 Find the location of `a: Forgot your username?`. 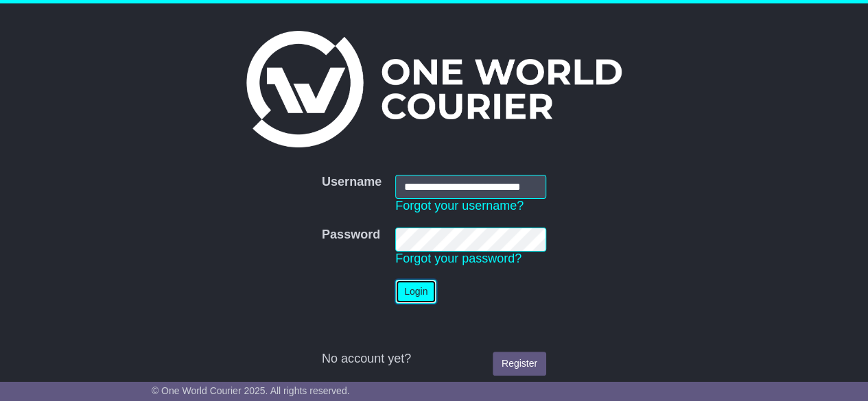

a: Forgot your username? is located at coordinates (459, 205).